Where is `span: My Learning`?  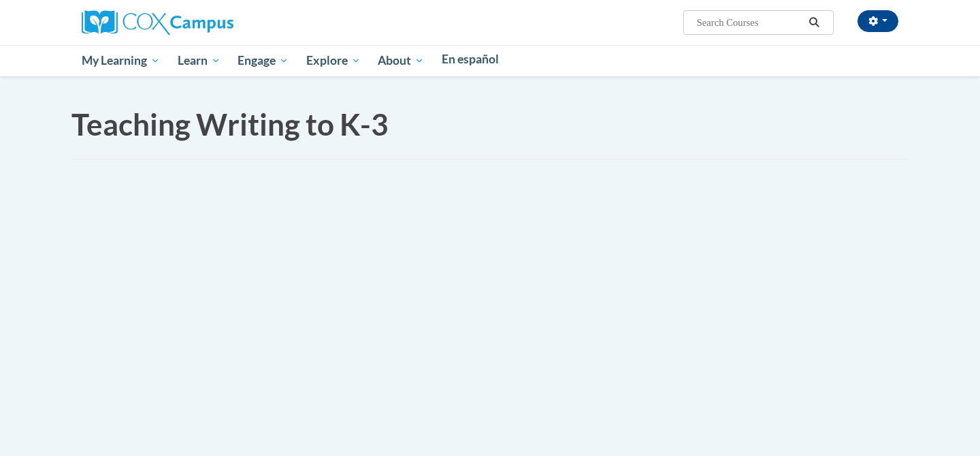 span: My Learning is located at coordinates (121, 61).